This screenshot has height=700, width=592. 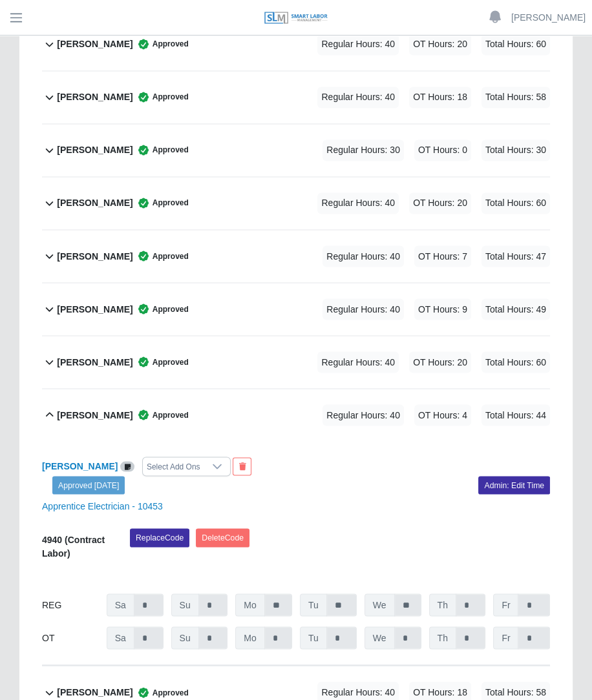 I want to click on span: OT Hours: 9, so click(x=443, y=309).